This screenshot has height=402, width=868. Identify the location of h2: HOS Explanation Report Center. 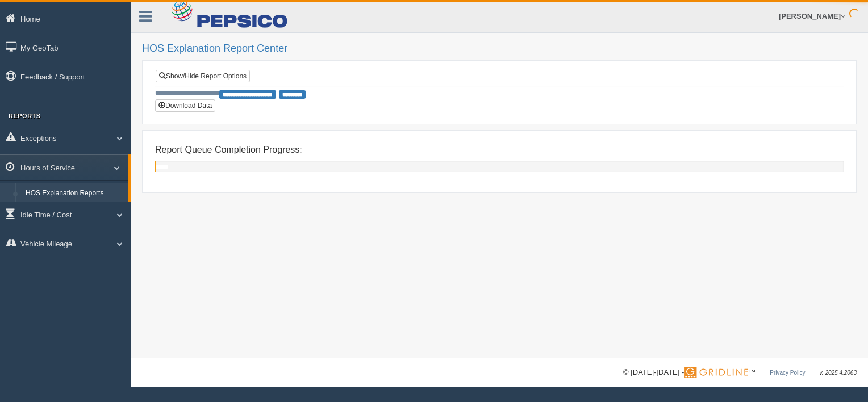
(499, 49).